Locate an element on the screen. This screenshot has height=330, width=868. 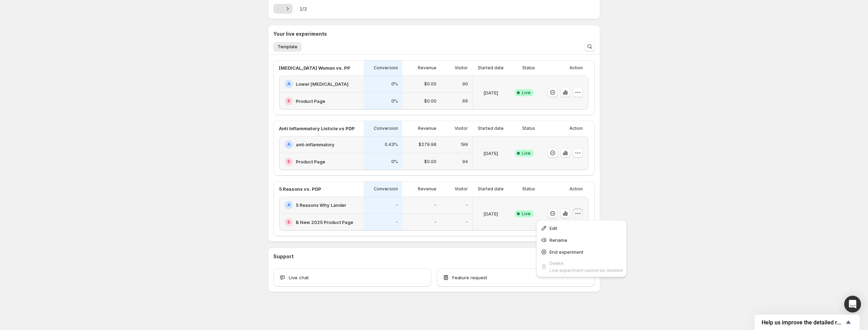
h2: anti-inflammatory is located at coordinates (315, 144).